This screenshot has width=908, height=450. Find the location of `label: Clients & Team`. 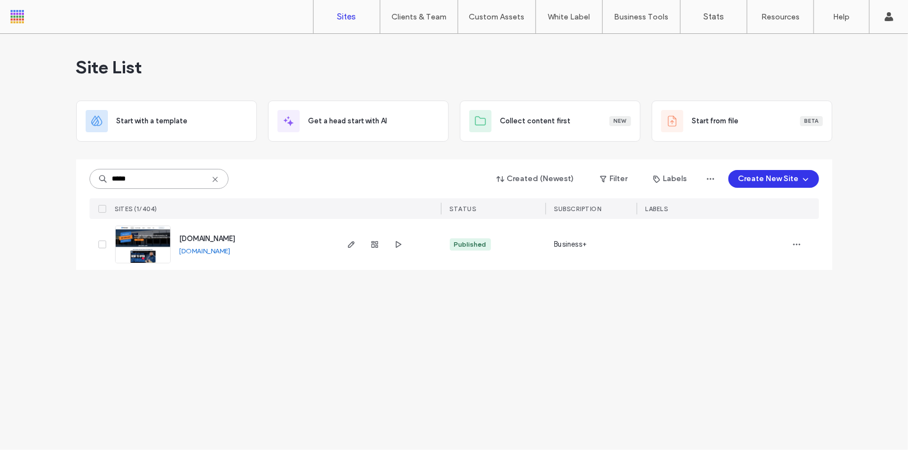

label: Clients & Team is located at coordinates (419, 17).